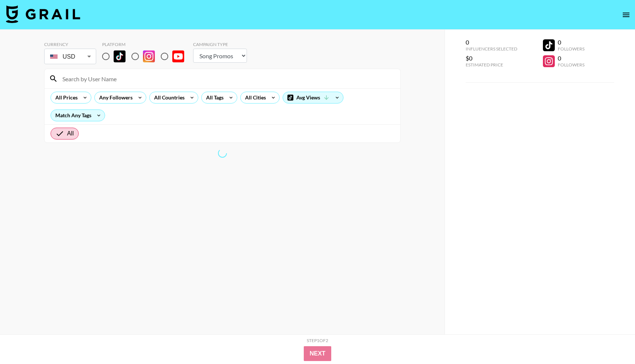 This screenshot has width=635, height=364. Describe the element at coordinates (65, 98) in the screenshot. I see `div: All Prices` at that location.